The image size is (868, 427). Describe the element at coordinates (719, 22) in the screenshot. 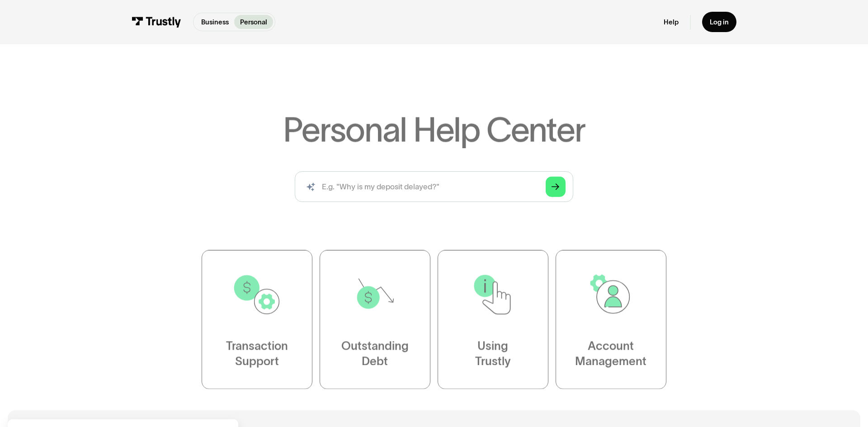

I see `div: Log in` at that location.